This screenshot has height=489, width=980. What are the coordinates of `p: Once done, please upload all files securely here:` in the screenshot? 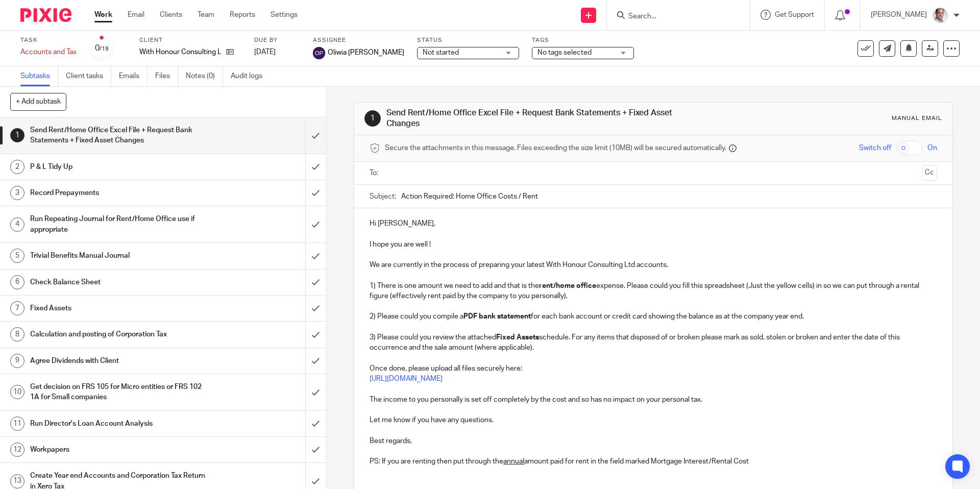 It's located at (653, 369).